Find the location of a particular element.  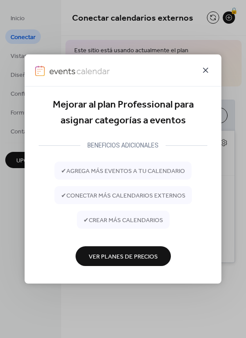

span: ✔ conectar más calendarios externos is located at coordinates (123, 195).